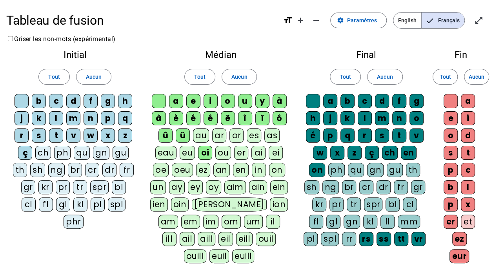 This screenshot has width=493, height=264. I want to click on div: phr, so click(73, 222).